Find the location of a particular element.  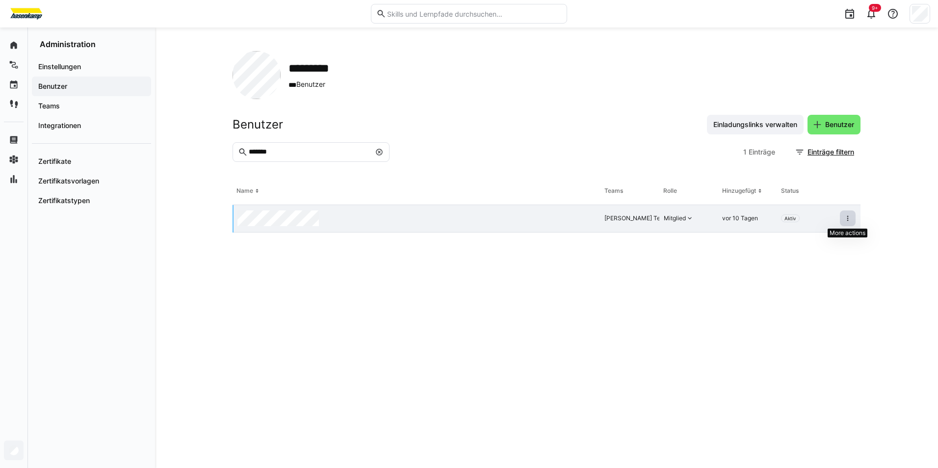

div: Teams is located at coordinates (614, 191).